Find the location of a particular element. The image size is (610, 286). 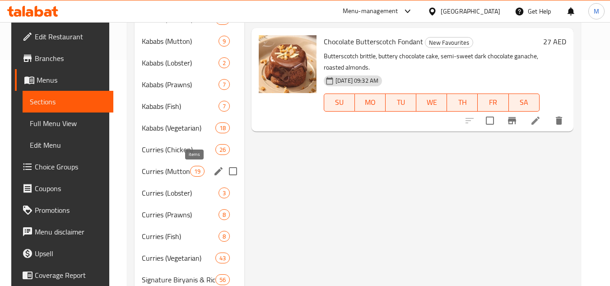

div: Curries (Vegetarian) is located at coordinates (178, 258).